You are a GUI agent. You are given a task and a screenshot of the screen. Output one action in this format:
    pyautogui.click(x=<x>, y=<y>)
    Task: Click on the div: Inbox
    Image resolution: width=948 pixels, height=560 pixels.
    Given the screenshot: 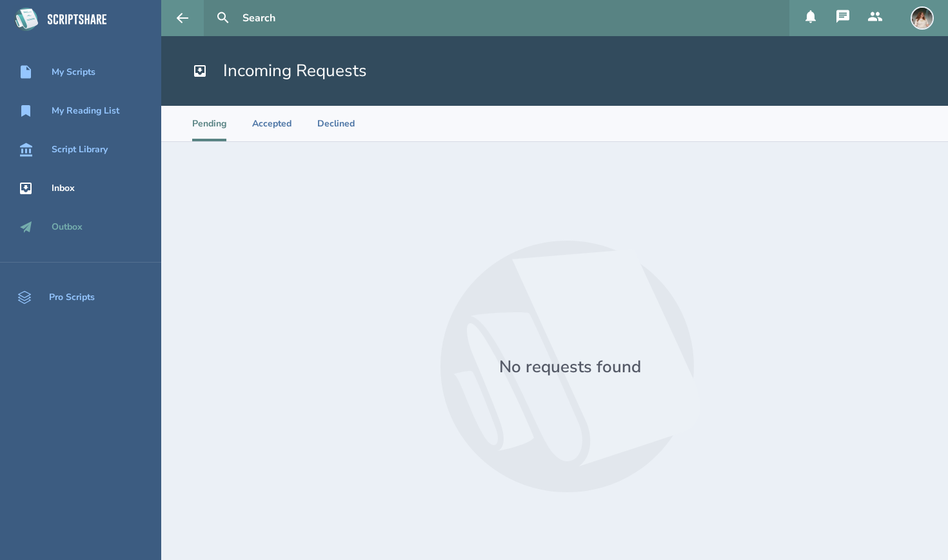 What is the action you would take?
    pyautogui.click(x=63, y=188)
    